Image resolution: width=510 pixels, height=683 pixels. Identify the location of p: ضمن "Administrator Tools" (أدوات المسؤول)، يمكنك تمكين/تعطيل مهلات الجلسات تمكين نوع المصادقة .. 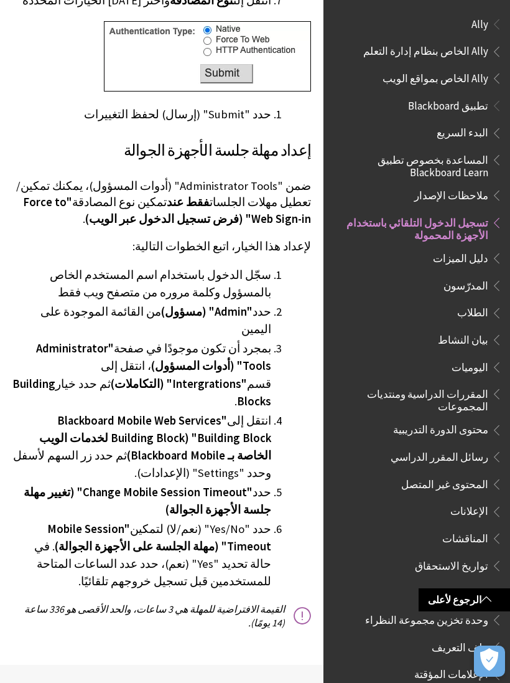
(162, 202).